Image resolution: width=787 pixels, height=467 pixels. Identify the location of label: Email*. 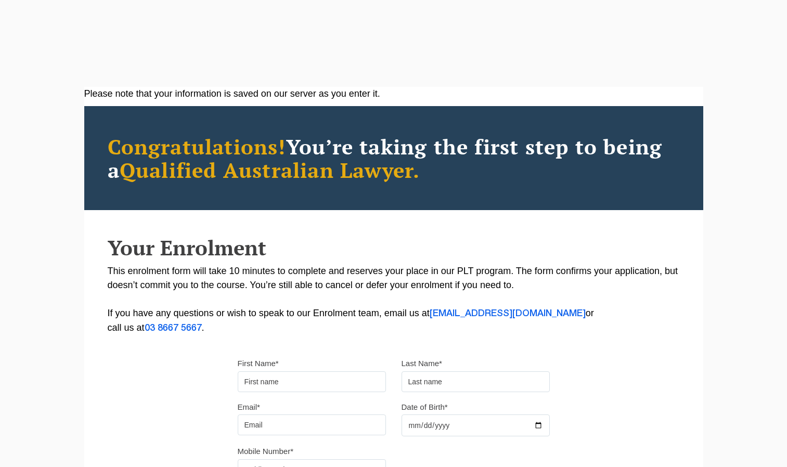
(249, 407).